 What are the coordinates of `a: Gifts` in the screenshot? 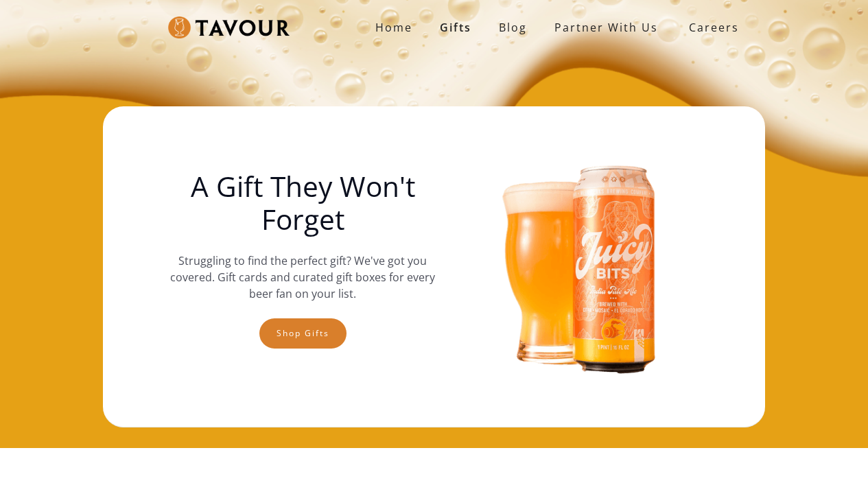 It's located at (456, 27).